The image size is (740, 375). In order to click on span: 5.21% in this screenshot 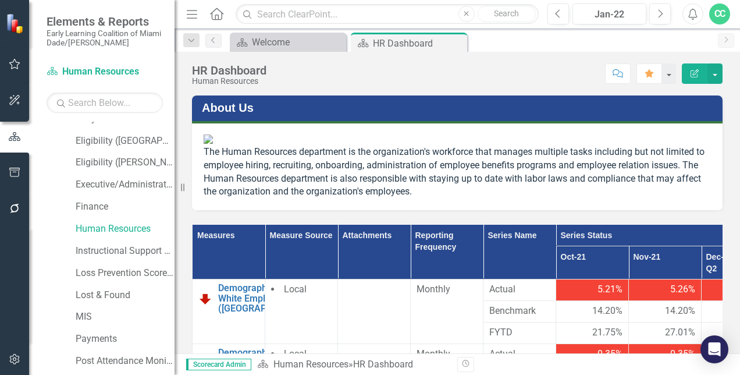, I will do `click(610, 289)`.